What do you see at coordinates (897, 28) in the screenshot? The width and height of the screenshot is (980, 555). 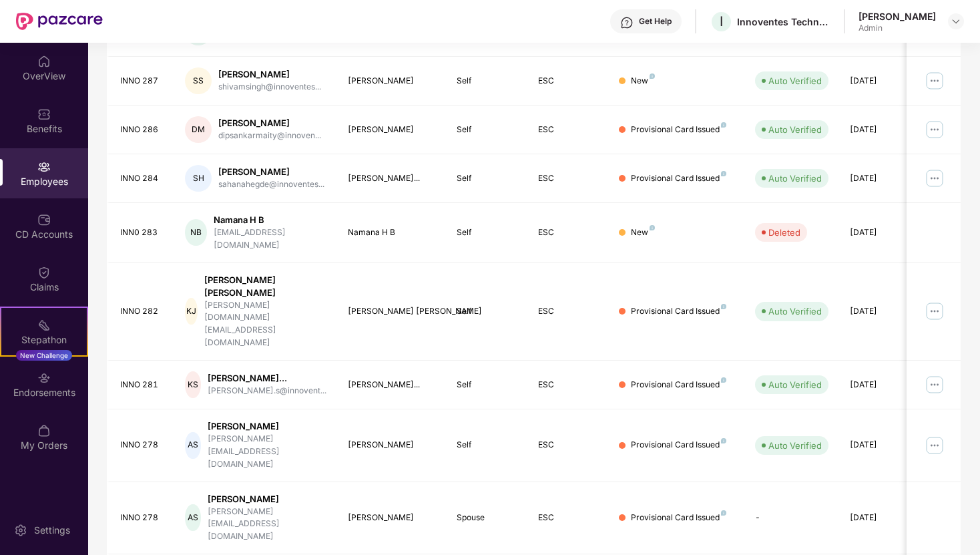 I see `div: Admin` at bounding box center [897, 28].